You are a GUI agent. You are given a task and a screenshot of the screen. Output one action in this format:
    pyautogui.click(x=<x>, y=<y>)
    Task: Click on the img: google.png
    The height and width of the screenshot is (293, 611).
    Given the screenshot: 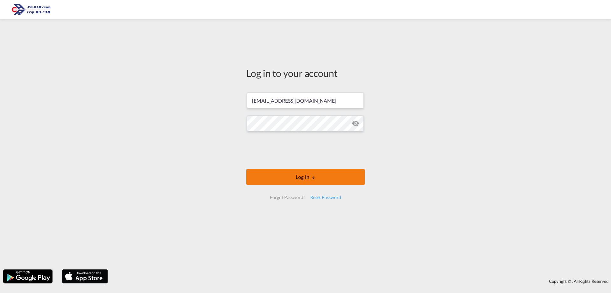 What is the action you would take?
    pyautogui.click(x=28, y=276)
    